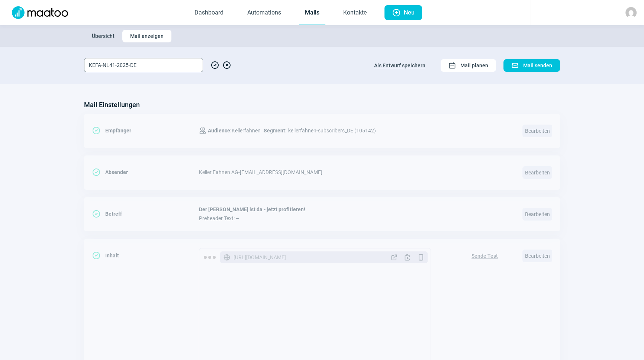 The image size is (644, 360). I want to click on span: Mail planen, so click(474, 66).